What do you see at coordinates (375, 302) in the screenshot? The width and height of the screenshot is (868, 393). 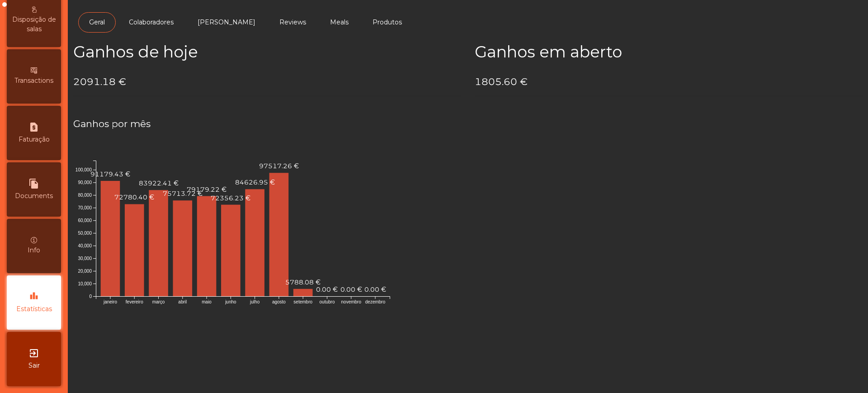 I see `text: dezembro` at bounding box center [375, 302].